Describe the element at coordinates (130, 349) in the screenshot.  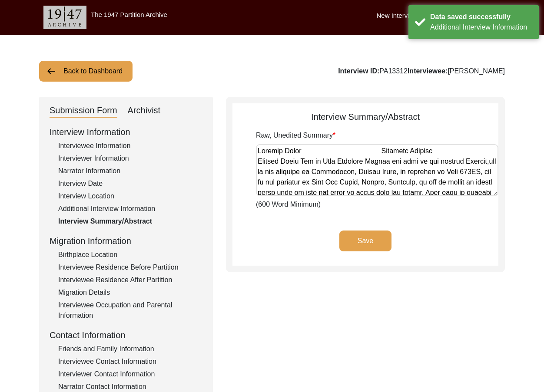
I see `div: Friends and Family Information` at that location.